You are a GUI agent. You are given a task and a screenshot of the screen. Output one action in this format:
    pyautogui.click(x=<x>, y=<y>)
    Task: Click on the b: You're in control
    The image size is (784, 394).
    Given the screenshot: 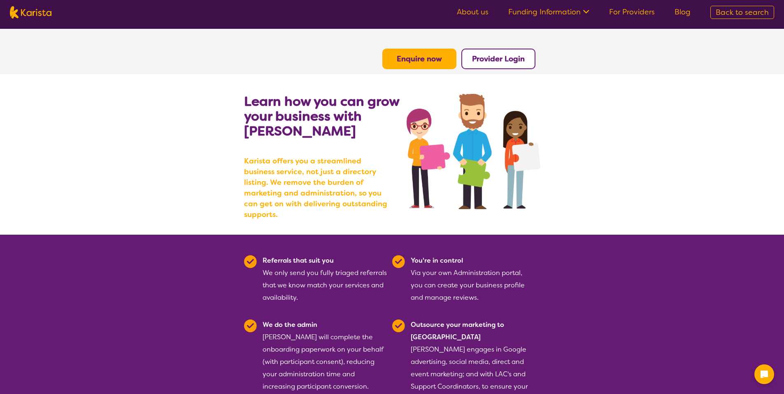 What is the action you would take?
    pyautogui.click(x=437, y=260)
    